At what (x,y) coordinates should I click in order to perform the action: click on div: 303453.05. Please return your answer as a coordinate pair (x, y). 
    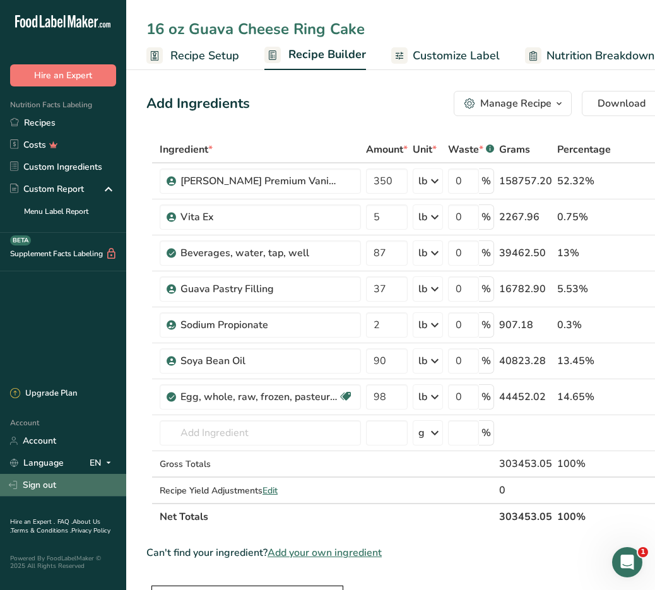
    Looking at the image, I should click on (525, 464).